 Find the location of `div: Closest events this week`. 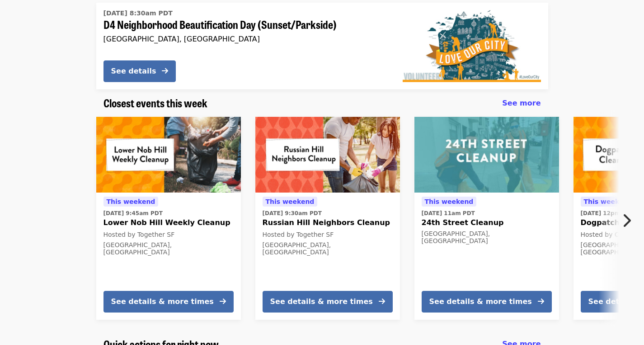

div: Closest events this week is located at coordinates (322, 103).